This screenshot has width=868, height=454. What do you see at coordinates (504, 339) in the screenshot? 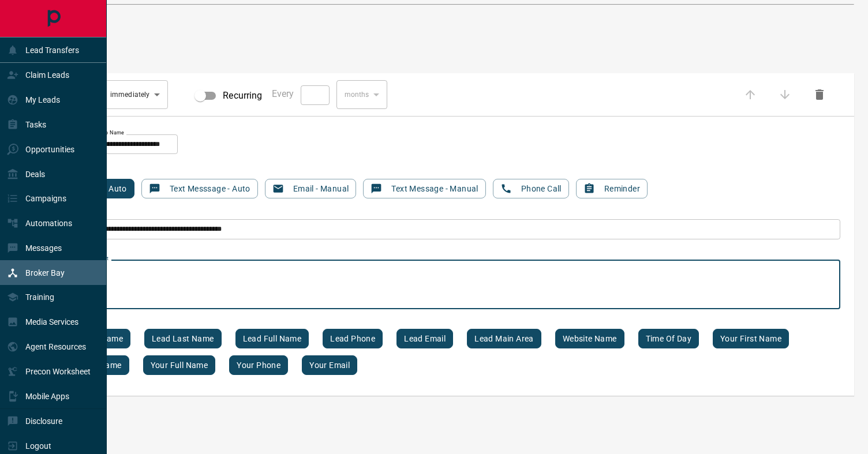
I see `button: Lead main area` at bounding box center [504, 339].